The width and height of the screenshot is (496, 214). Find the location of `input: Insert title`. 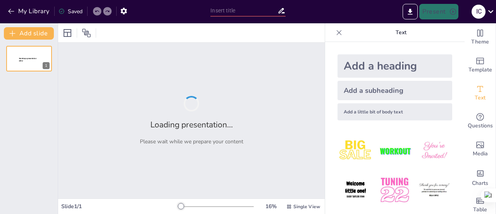

input: Insert title is located at coordinates (244, 10).